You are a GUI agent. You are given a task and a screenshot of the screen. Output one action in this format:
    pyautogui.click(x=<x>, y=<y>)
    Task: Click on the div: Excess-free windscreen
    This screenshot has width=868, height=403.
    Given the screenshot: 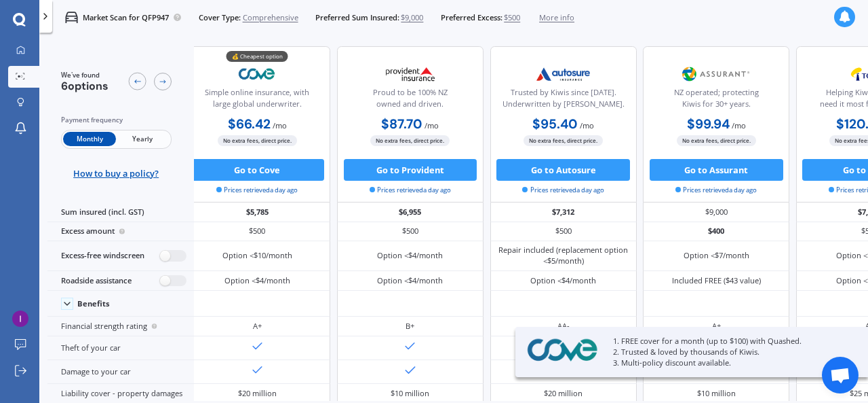 What is the action you would take?
    pyautogui.click(x=121, y=256)
    